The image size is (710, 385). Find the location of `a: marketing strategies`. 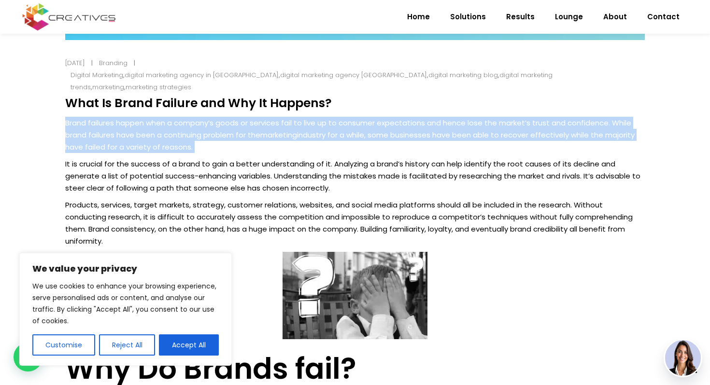

a: marketing strategies is located at coordinates (158, 87).